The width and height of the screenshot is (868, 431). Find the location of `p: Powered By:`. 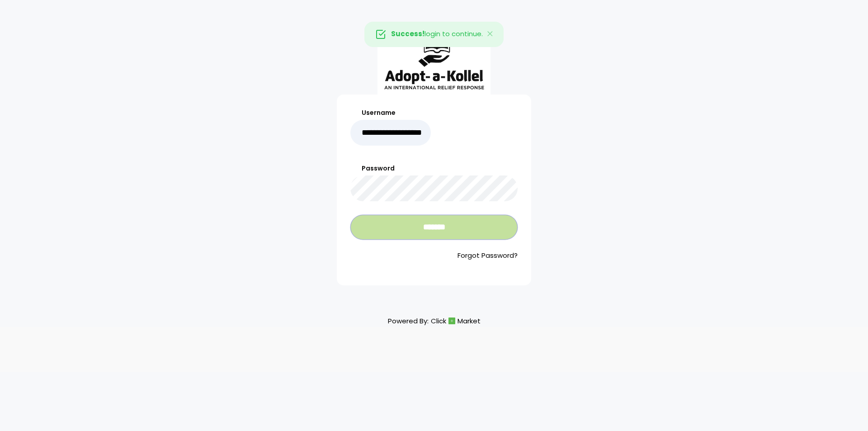

p: Powered By: is located at coordinates (434, 321).